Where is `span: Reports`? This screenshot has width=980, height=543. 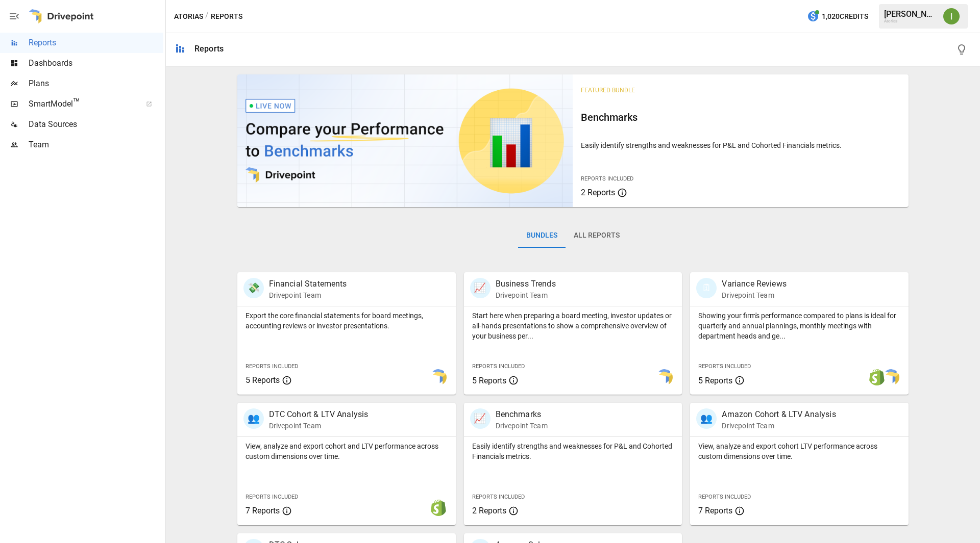 span: Reports is located at coordinates (96, 43).